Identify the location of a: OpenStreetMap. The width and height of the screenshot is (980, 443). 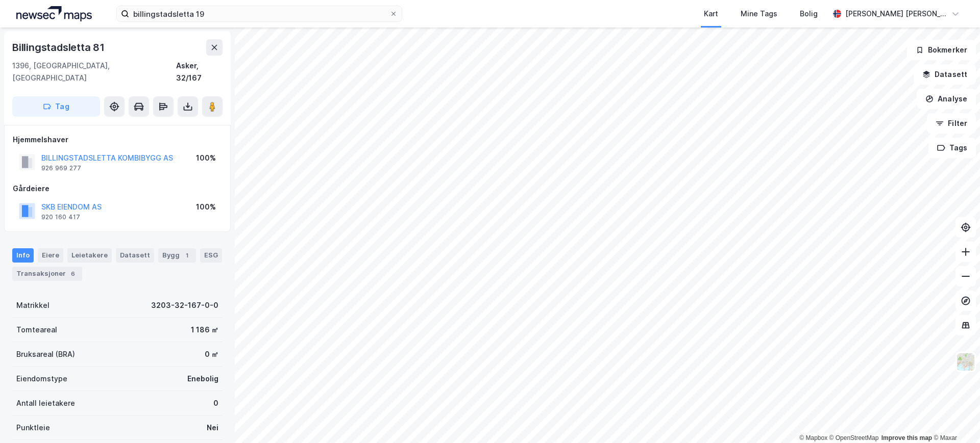
(854, 438).